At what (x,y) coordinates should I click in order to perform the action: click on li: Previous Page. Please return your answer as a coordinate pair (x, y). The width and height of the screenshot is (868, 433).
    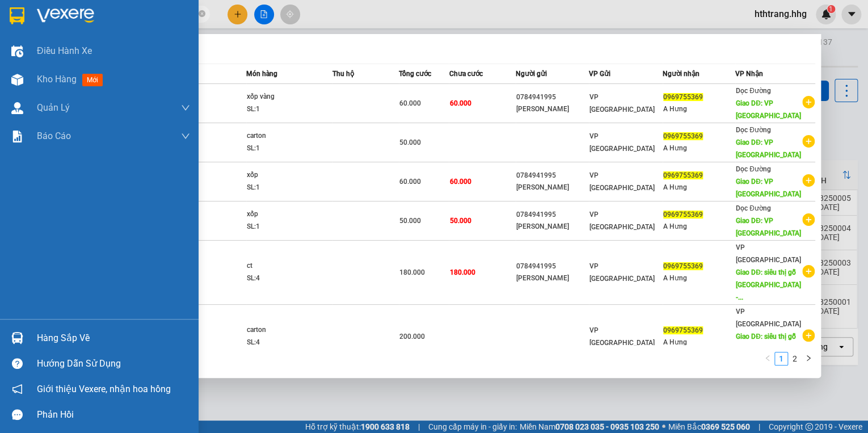
    Looking at the image, I should click on (767, 359).